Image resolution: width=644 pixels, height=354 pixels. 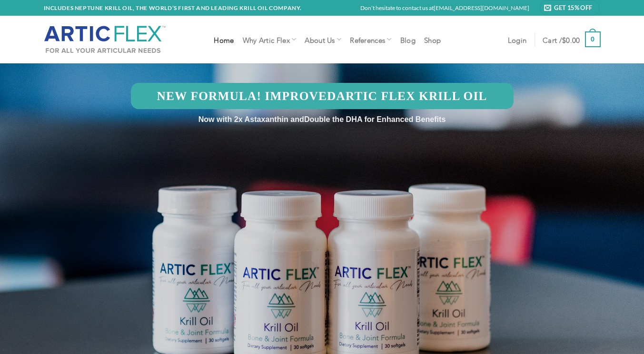 What do you see at coordinates (247, 96) in the screenshot?
I see `strong: New Formula! Improved` at bounding box center [247, 96].